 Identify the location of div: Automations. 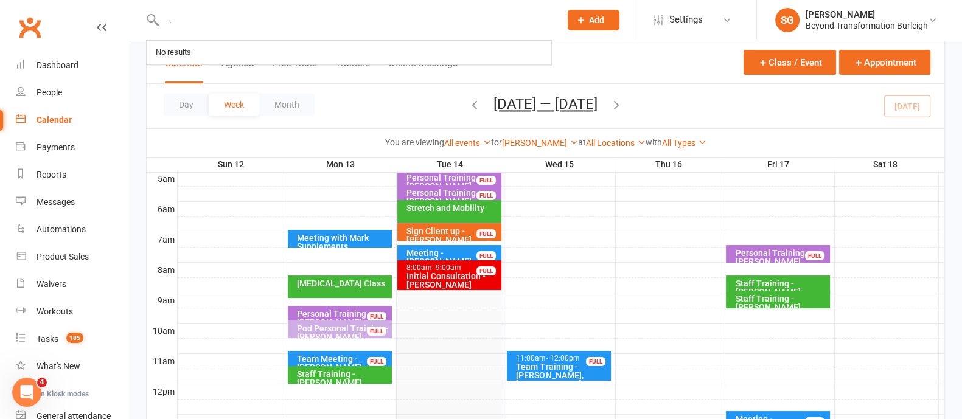
(61, 229).